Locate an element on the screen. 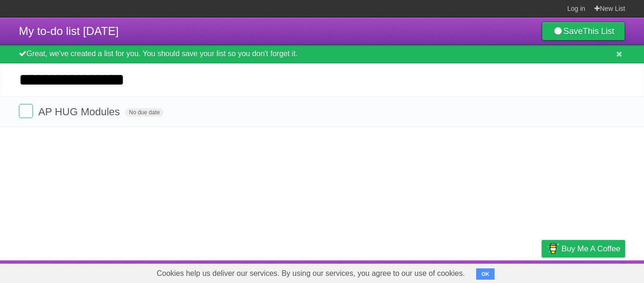 This screenshot has height=283, width=644. span: Cookies help us deliver our services. By using our services, you agree to our use of cookies. is located at coordinates (311, 274).